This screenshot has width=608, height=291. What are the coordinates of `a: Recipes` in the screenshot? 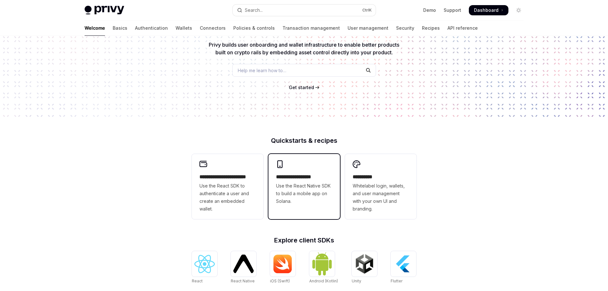 It's located at (431, 28).